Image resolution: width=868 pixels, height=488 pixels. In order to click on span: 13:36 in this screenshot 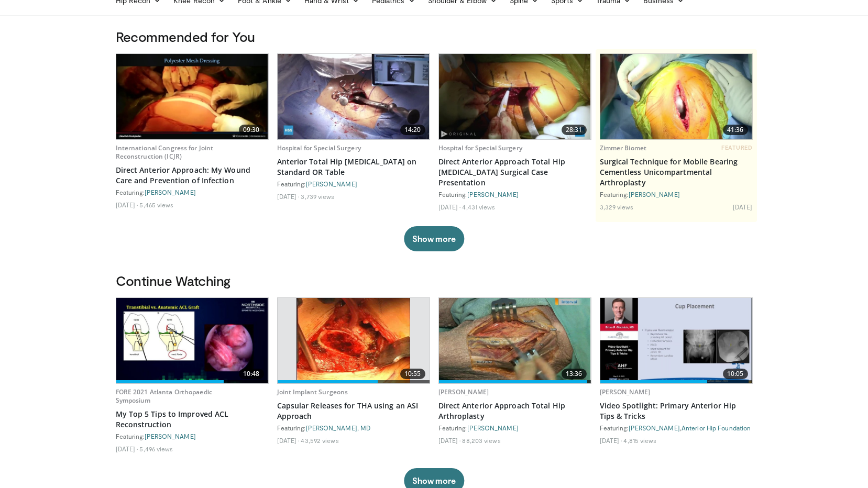, I will do `click(574, 374)`.